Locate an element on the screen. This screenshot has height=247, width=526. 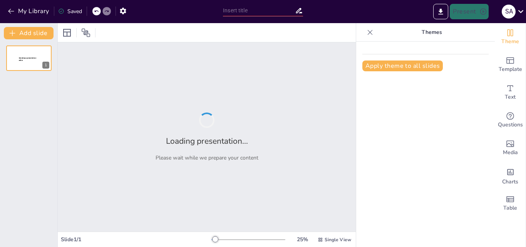
div: Slide 1 / 1 is located at coordinates (136, 239).